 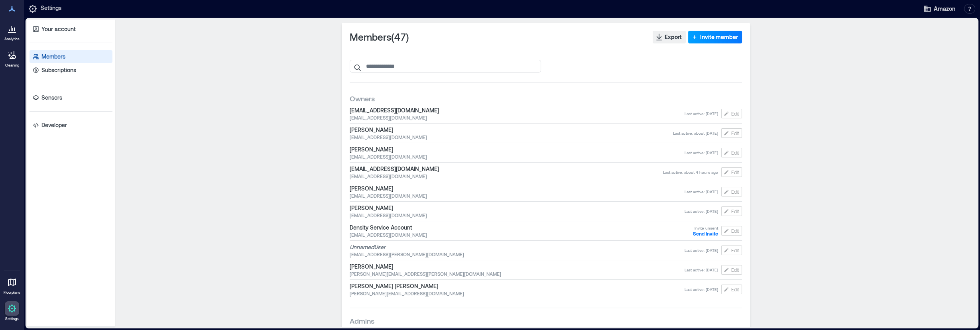 I want to click on span: Amazon, so click(x=944, y=9).